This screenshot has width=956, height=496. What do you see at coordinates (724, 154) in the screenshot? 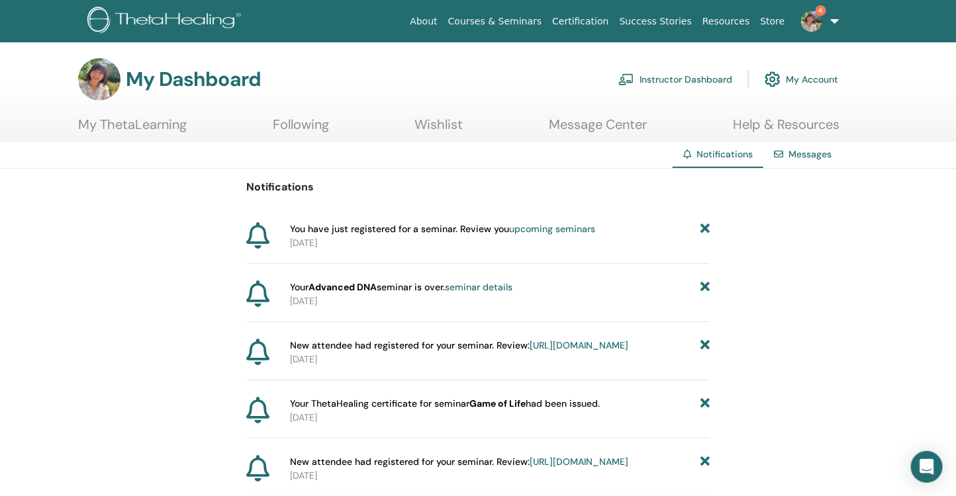
I see `span: Notifications` at bounding box center [724, 154].